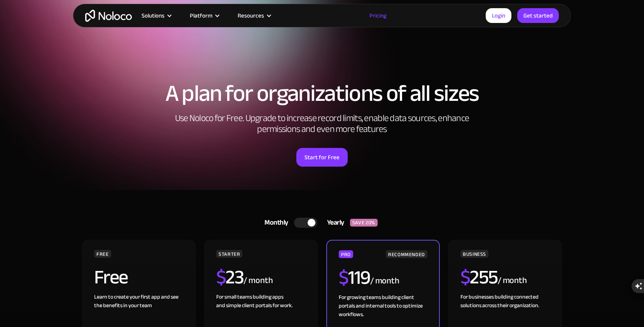  What do you see at coordinates (109, 16) in the screenshot?
I see `a: home` at bounding box center [109, 16].